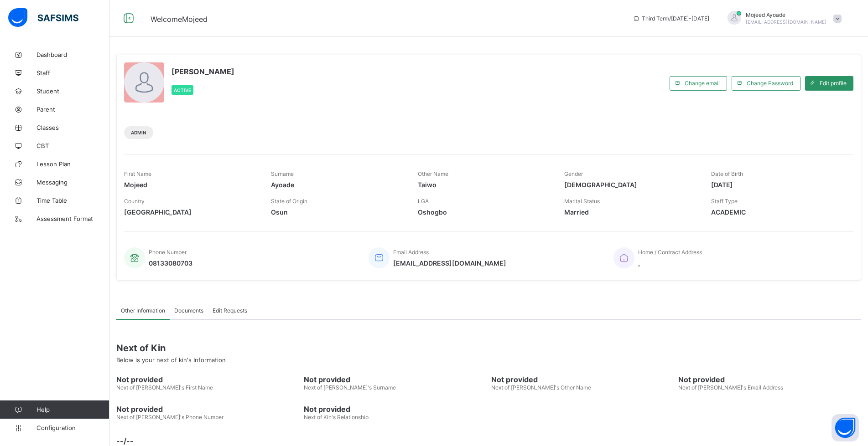  What do you see at coordinates (489, 348) in the screenshot?
I see `span: Next of Kin` at bounding box center [489, 348].